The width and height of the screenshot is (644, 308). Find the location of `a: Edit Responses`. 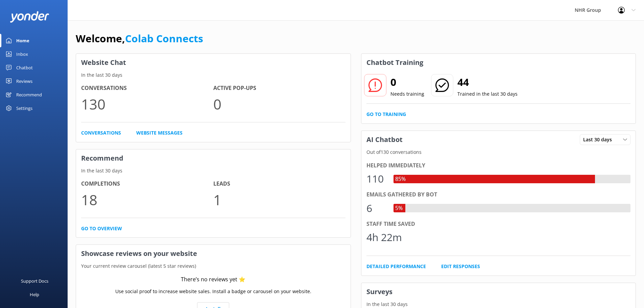

a: Edit Responses is located at coordinates (460, 267).